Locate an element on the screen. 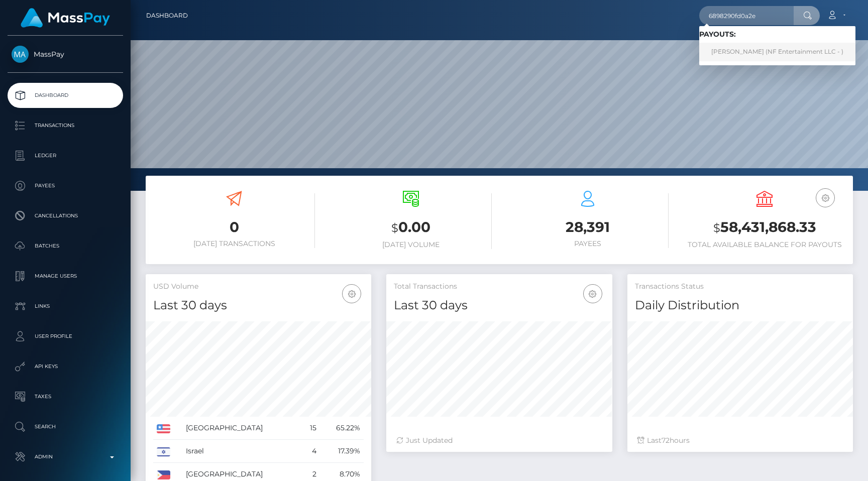 The width and height of the screenshot is (868, 481). img: MassPay is located at coordinates (20, 54).